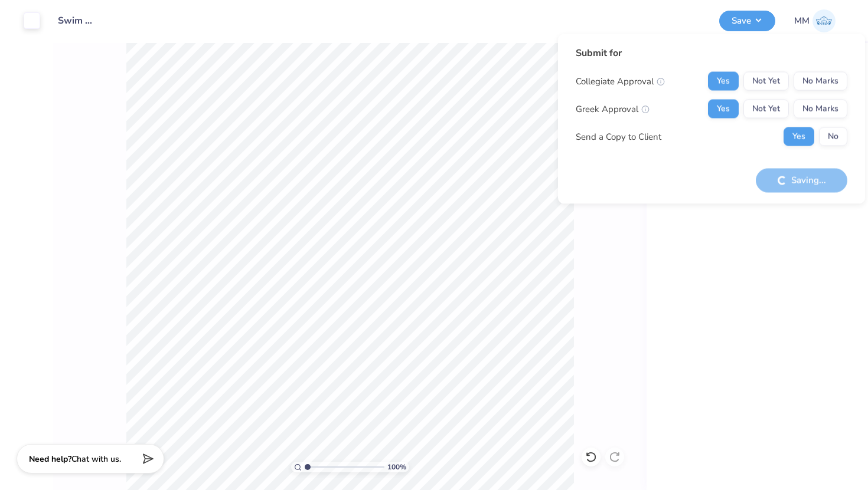 The height and width of the screenshot is (490, 868). I want to click on span: MM, so click(802, 20).